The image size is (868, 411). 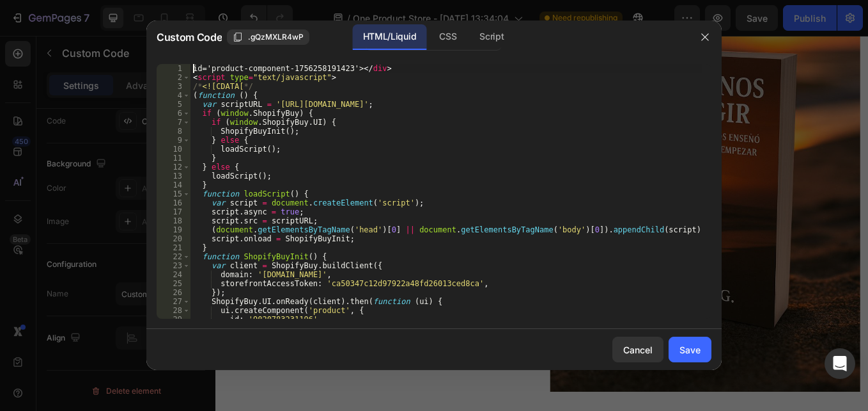 I want to click on div: 28, so click(x=173, y=310).